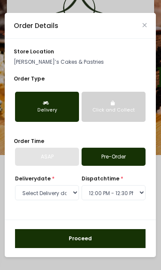 The image size is (161, 270). I want to click on span: dispatch time, so click(101, 178).